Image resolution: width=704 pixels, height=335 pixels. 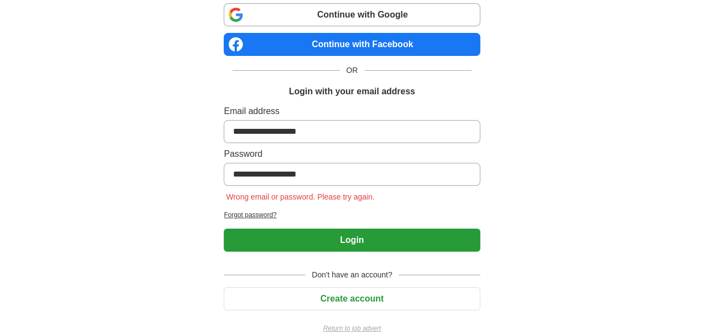 What do you see at coordinates (300, 197) in the screenshot?
I see `span: Wrong email or password. Please try again.` at bounding box center [300, 197].